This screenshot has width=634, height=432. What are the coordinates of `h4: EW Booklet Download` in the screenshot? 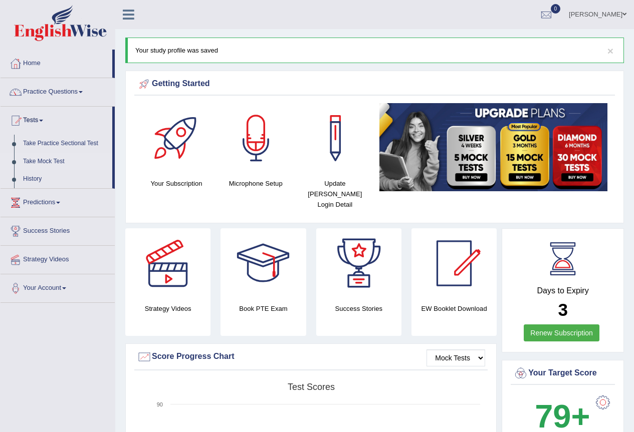 It's located at (454, 309).